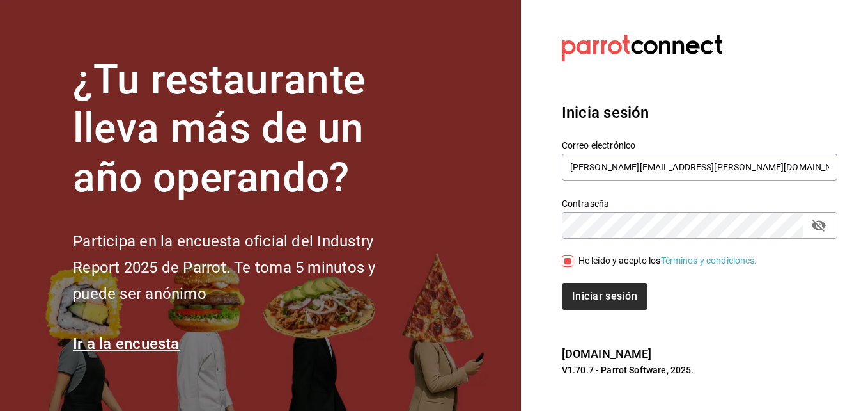 The width and height of the screenshot is (868, 411). I want to click on a: Ir a la encuesta, so click(126, 343).